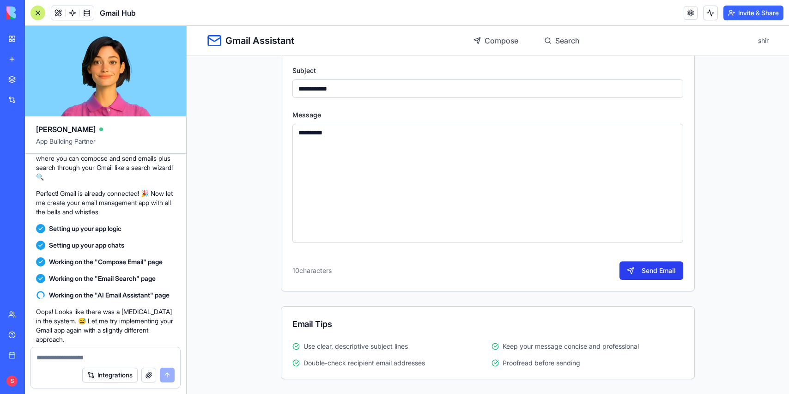 The height and width of the screenshot is (394, 789). Describe the element at coordinates (384, 321) in the screenshot. I see `span: Keep your message concise and professional` at that location.